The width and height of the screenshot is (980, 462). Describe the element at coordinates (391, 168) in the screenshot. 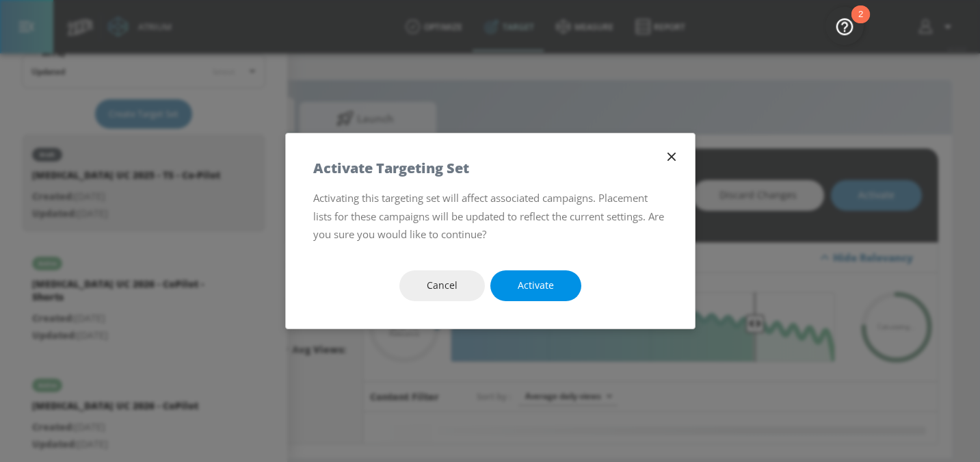

I see `h5: Activate Targeting Set` at that location.